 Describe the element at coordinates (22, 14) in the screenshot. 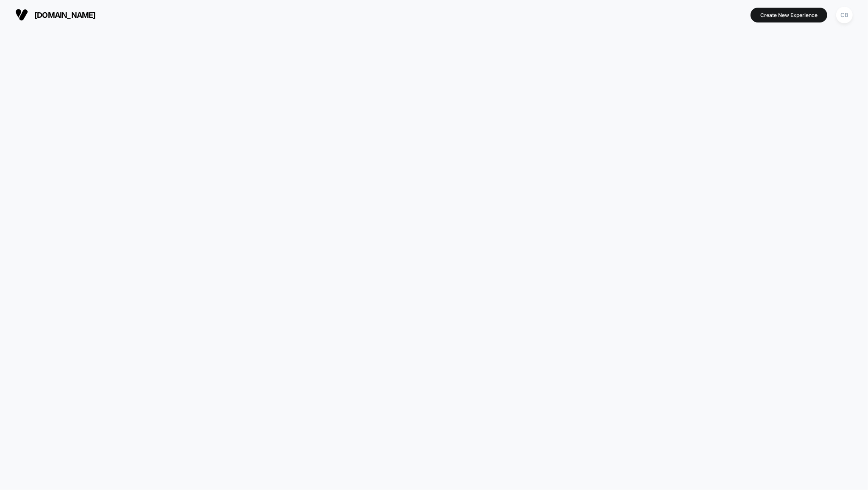

I see `img: Visually logo` at that location.